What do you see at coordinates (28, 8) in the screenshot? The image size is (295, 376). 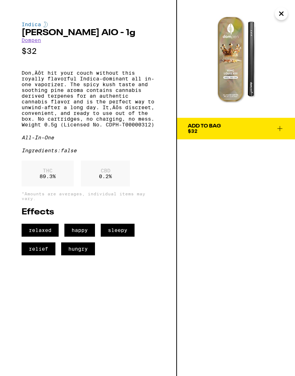 I see `span: Hi. Need any help?` at bounding box center [28, 8].